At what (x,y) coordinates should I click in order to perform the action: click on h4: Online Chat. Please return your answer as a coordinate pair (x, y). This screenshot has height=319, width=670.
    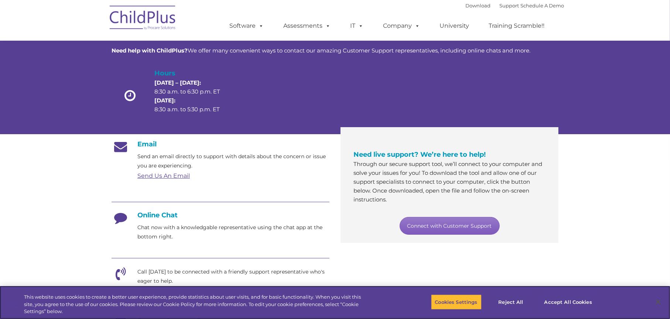
    Looking at the image, I should click on (221, 215).